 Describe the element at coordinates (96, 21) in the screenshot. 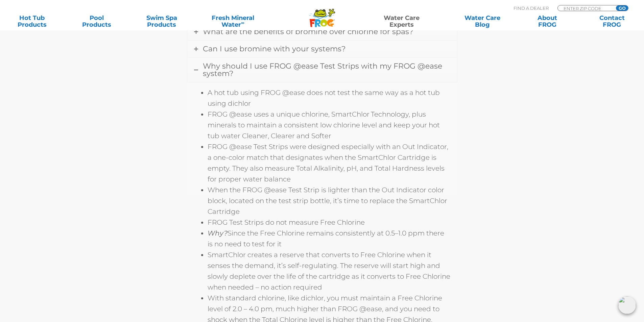

I see `a: PoolProducts` at that location.